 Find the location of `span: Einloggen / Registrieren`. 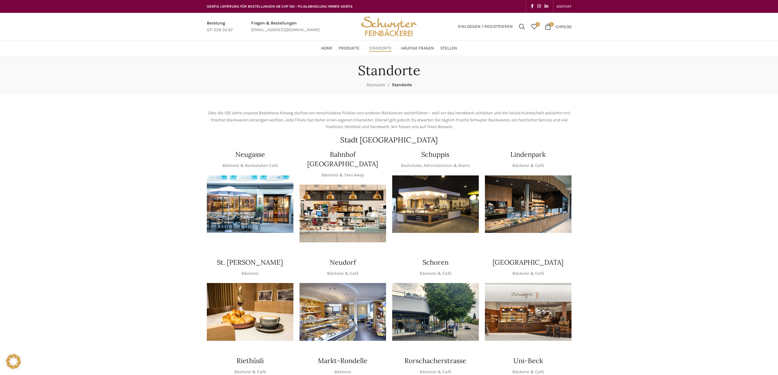

span: Einloggen / Registrieren is located at coordinates (485, 27).